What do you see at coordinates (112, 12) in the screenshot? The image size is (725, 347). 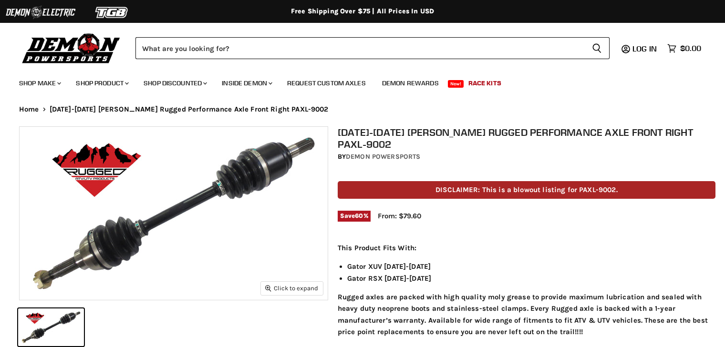 I see `img: TGB Logo 2` at bounding box center [112, 12].